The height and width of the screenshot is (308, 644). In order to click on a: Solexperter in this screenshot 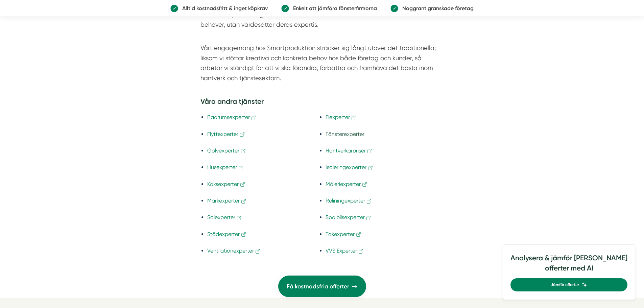, I will do `click(225, 217)`.